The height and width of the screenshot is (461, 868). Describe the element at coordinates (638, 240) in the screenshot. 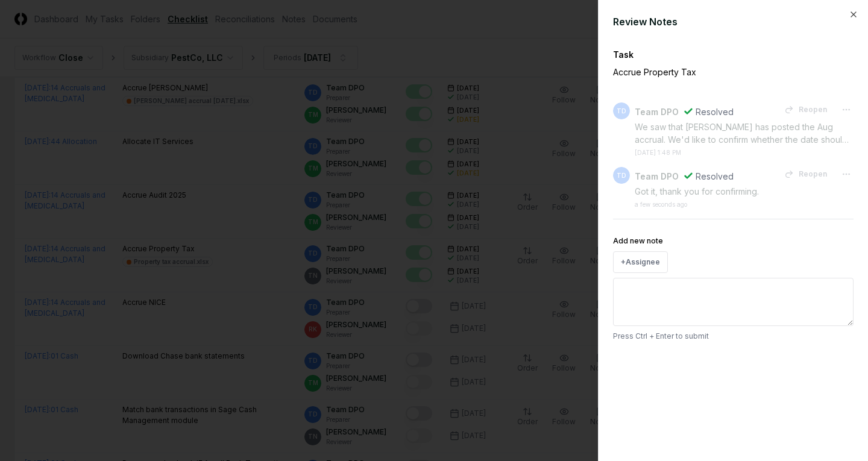

I see `label: Add new note` at that location.